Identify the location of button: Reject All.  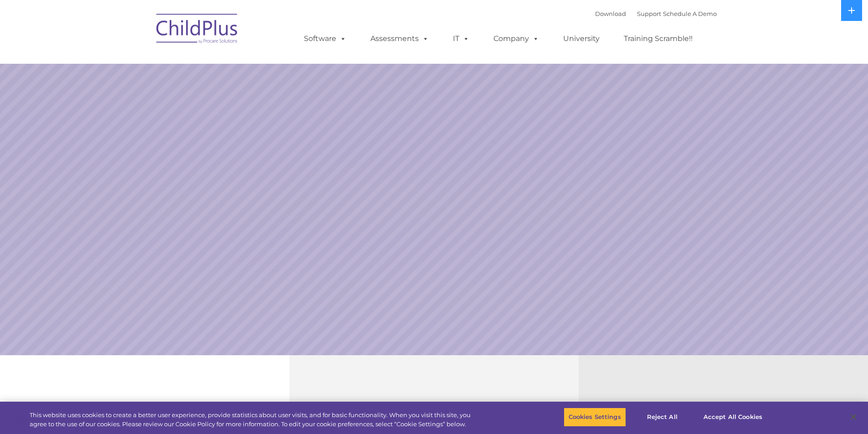
(662, 417).